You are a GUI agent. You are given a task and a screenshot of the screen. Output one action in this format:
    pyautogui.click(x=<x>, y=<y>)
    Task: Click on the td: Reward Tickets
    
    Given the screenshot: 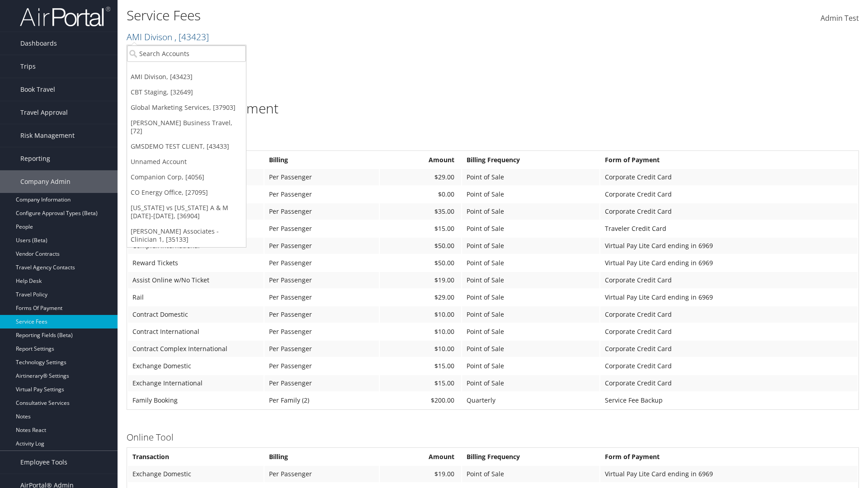 What is the action you would take?
    pyautogui.click(x=195, y=263)
    